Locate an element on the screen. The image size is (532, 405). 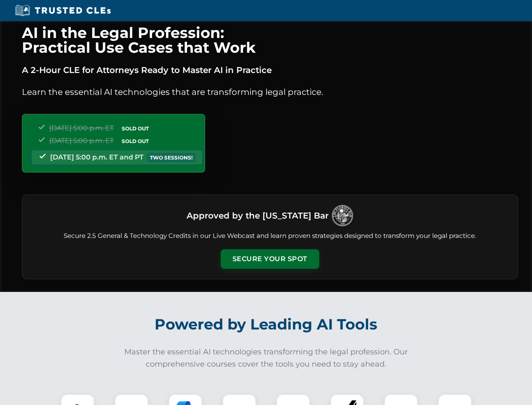
p: Learn the essential AI technologies that are transforming legal practice. is located at coordinates (270, 92).